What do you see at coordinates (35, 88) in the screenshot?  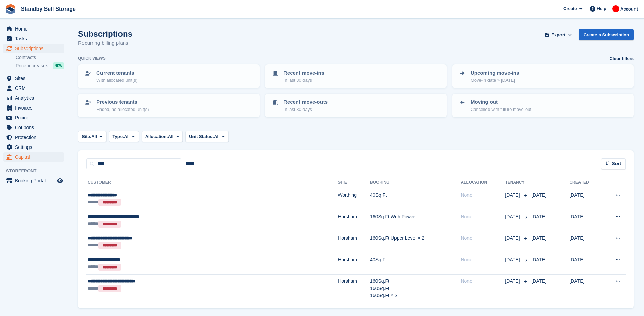 I see `span: CRM` at bounding box center [35, 88].